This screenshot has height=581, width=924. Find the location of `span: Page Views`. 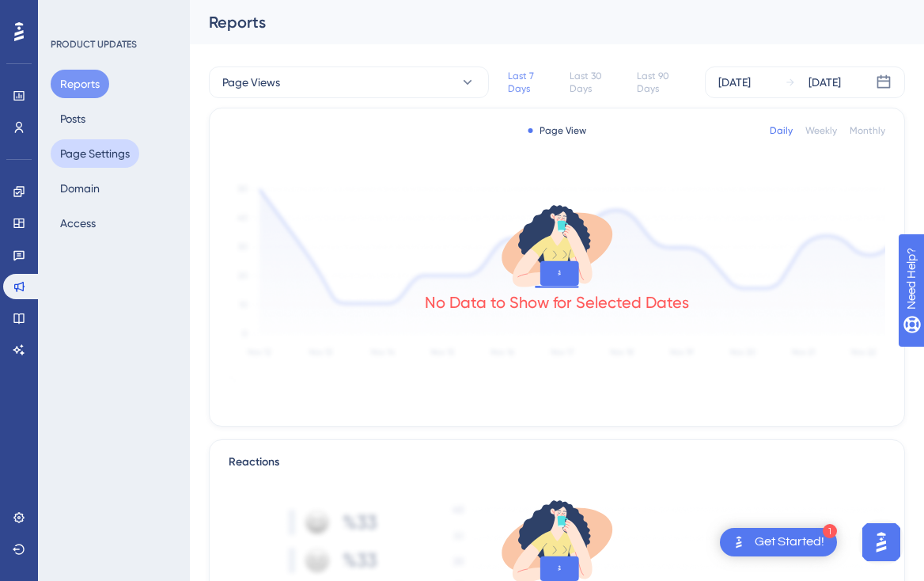

span: Page Views is located at coordinates (251, 82).